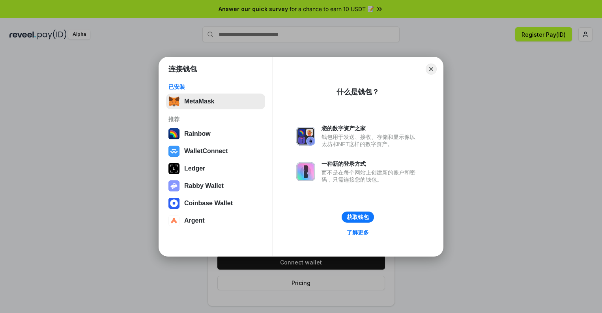 This screenshot has height=313, width=602. I want to click on div: Coinbase Wallet, so click(208, 203).